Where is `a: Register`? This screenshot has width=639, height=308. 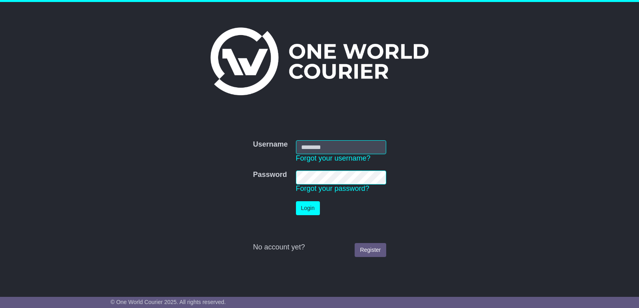
a: Register is located at coordinates (370, 250).